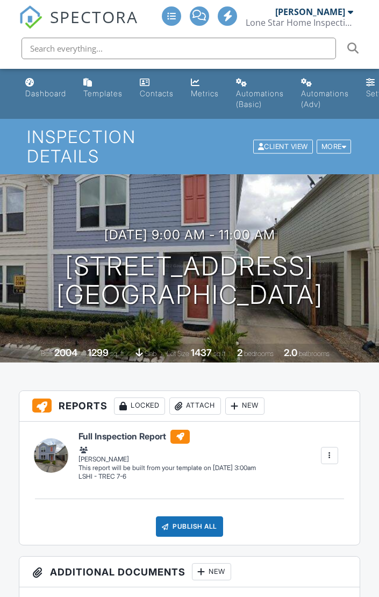  What do you see at coordinates (190, 146) in the screenshot?
I see `h1: Inspection Details` at bounding box center [190, 146].